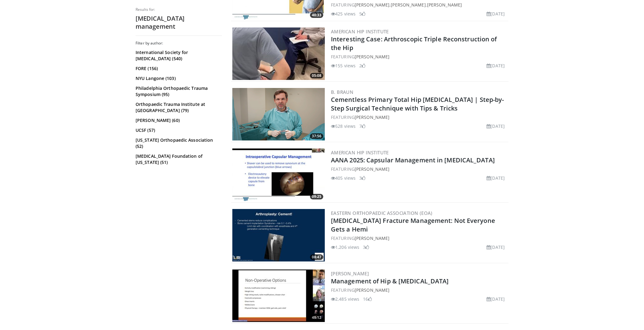 This screenshot has width=644, height=330. Describe the element at coordinates (178, 91) in the screenshot. I see `a: Philadelphia Orthopaedic Trauma Symposium (95)` at that location.